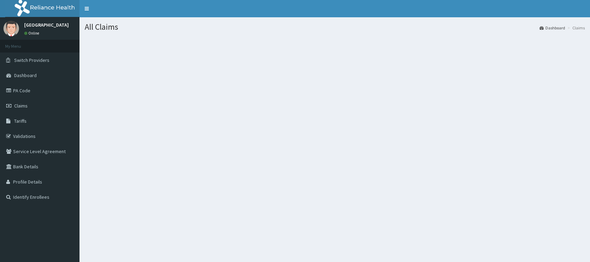 The width and height of the screenshot is (590, 262). What do you see at coordinates (25, 75) in the screenshot?
I see `span: Dashboard` at bounding box center [25, 75].